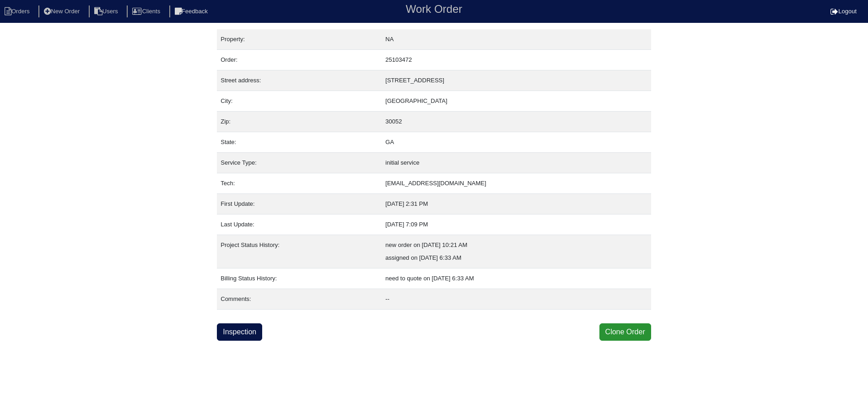 Image resolution: width=868 pixels, height=402 pixels. I want to click on td: Last Update:, so click(299, 224).